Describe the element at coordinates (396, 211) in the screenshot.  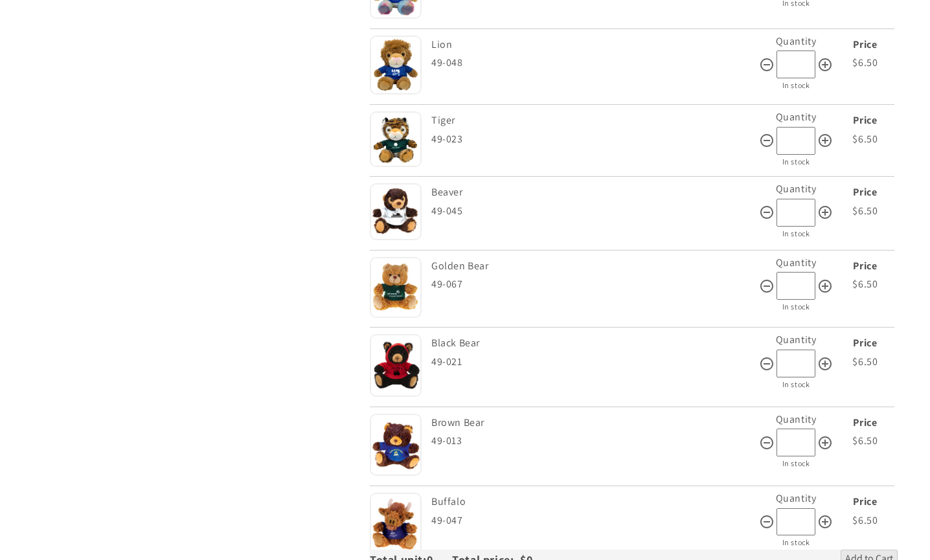
I see `img: Beaver` at that location.